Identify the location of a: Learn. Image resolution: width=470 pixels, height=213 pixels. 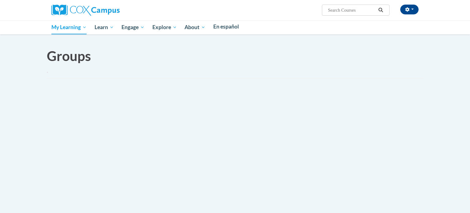
(104, 27).